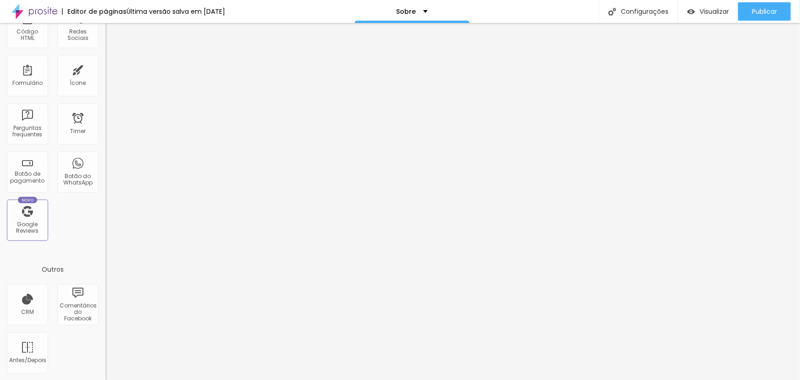  Describe the element at coordinates (27, 360) in the screenshot. I see `div: Antes/Depois` at that location.